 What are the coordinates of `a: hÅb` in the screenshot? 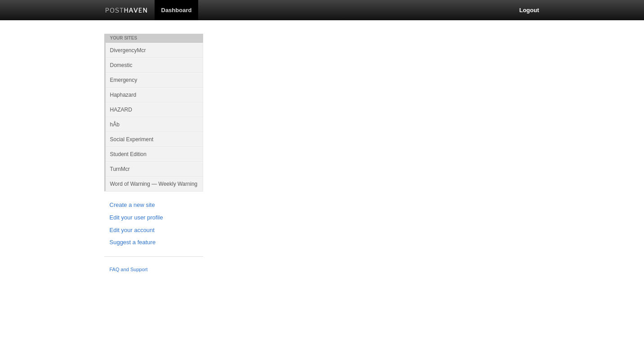 It's located at (154, 124).